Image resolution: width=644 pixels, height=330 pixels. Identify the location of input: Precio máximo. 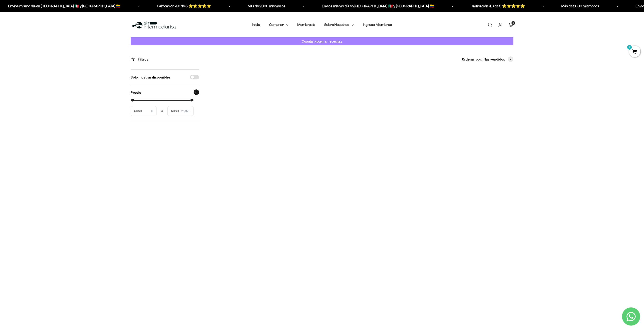
(186, 111).